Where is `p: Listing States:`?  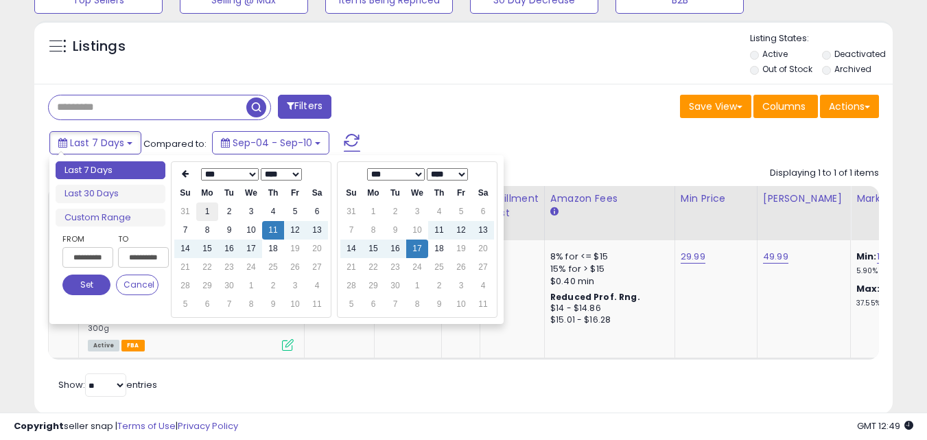 p: Listing States: is located at coordinates (821, 38).